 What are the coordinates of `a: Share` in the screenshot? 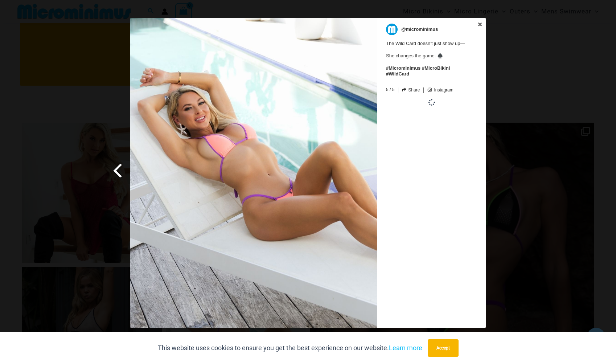 It's located at (411, 90).